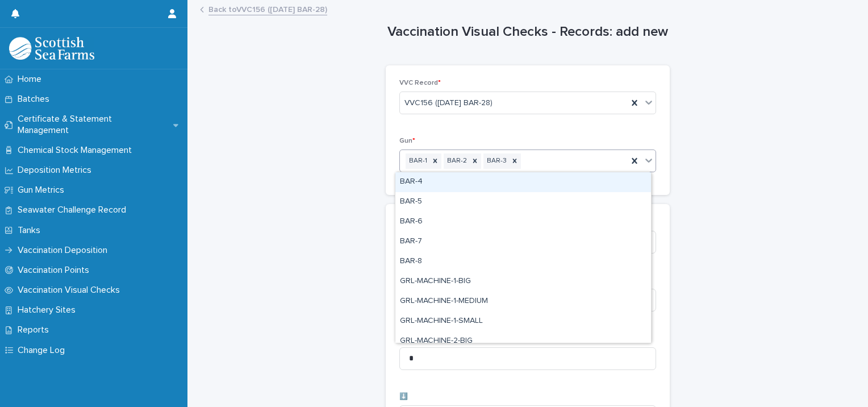  I want to click on p: Chemical Stock Management, so click(76, 150).